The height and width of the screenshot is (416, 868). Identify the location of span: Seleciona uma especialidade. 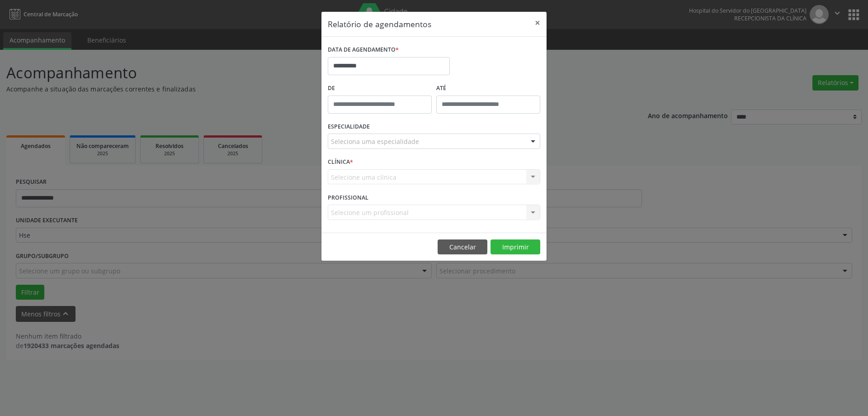
(375, 141).